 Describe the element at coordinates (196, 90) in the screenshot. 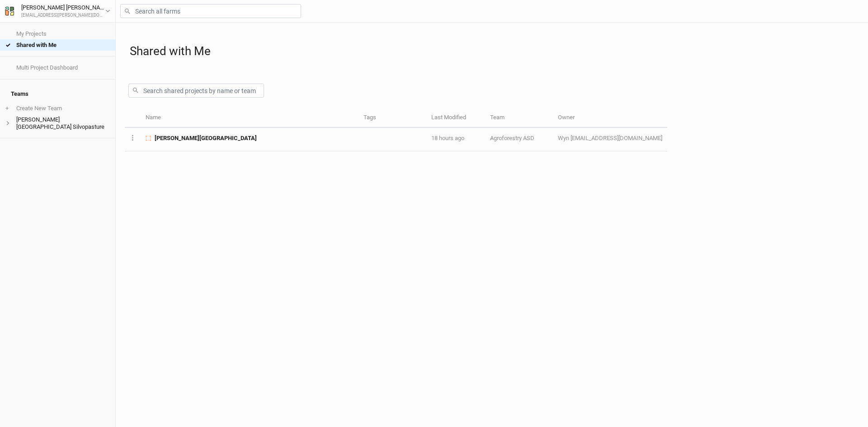

I see `input: Search shared projects by name or team` at that location.